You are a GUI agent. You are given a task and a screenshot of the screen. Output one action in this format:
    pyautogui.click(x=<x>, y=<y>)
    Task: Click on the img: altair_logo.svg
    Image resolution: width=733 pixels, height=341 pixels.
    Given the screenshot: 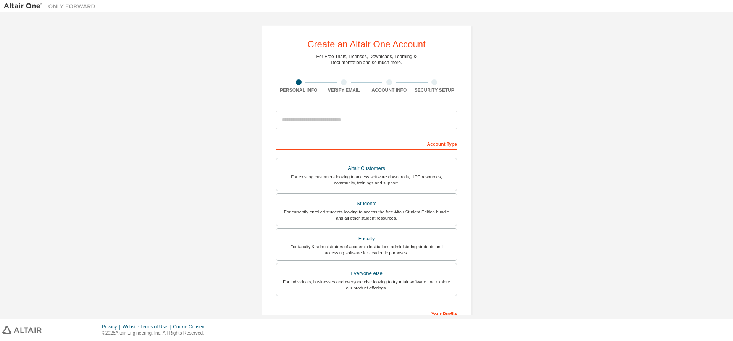 What is the action you would take?
    pyautogui.click(x=22, y=330)
    